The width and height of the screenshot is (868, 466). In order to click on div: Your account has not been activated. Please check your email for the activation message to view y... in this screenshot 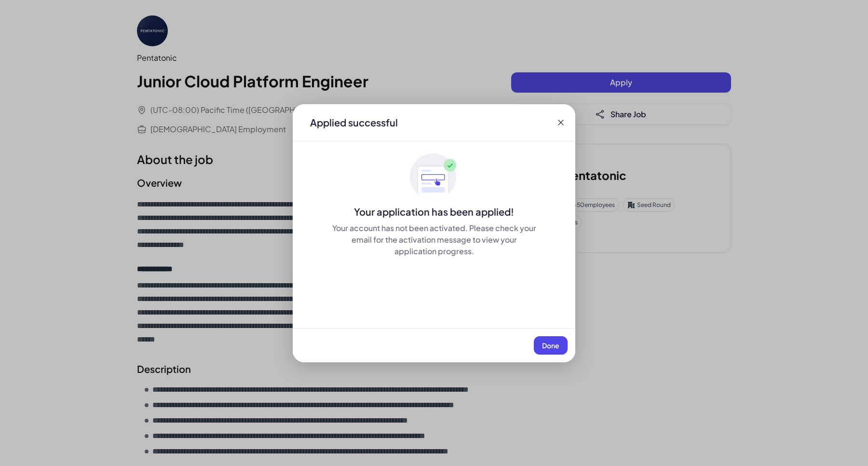, I will do `click(434, 239)`.